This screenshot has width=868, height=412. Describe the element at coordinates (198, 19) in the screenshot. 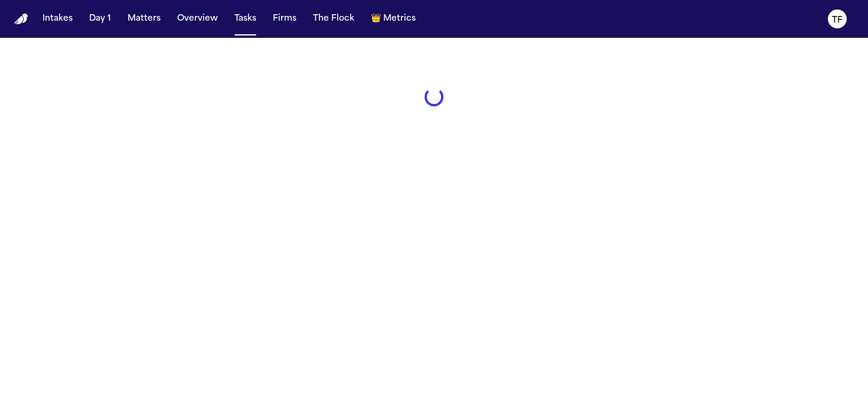

I see `a: Overview` at that location.